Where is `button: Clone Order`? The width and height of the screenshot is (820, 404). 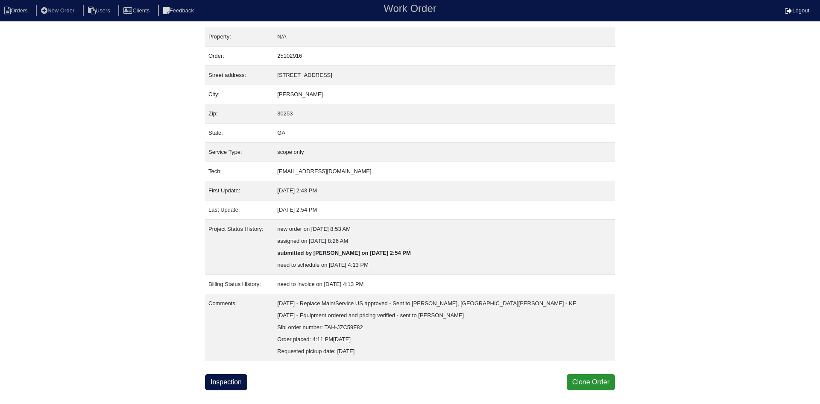
button: Clone Order is located at coordinates (591, 382).